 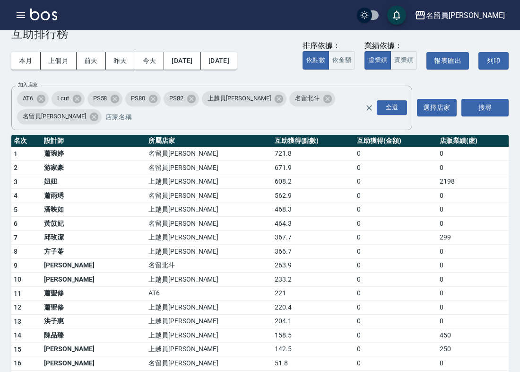 What do you see at coordinates (16, 265) in the screenshot?
I see `span: 9` at bounding box center [16, 265].